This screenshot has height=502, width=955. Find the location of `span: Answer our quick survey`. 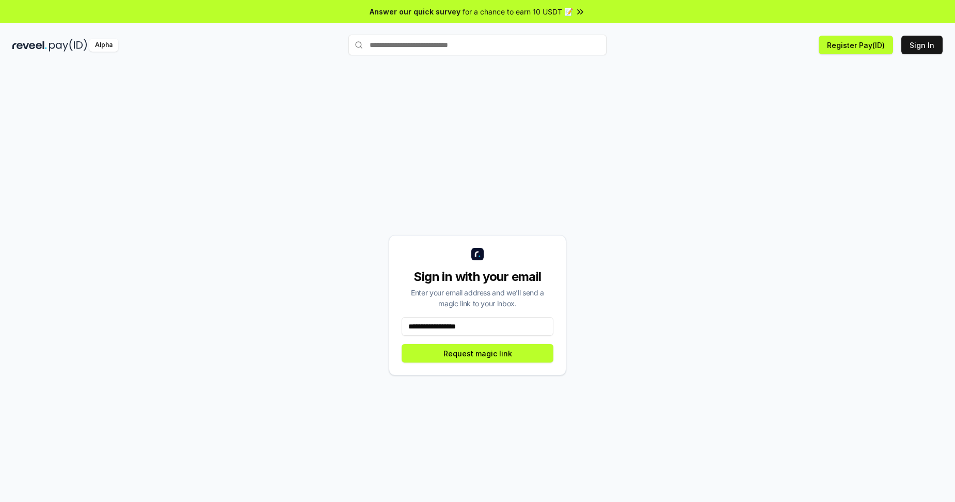

span: Answer our quick survey is located at coordinates (415, 11).